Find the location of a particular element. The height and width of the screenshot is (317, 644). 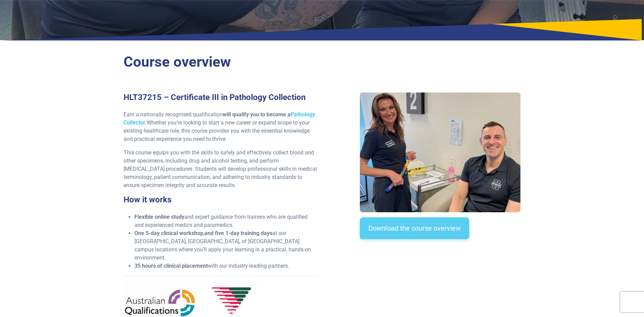

strong: will qualify you to become a . is located at coordinates (219, 119).